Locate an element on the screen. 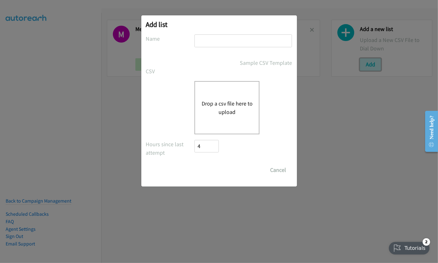 The image size is (438, 263). div: Open Resource Center is located at coordinates (11, 25).